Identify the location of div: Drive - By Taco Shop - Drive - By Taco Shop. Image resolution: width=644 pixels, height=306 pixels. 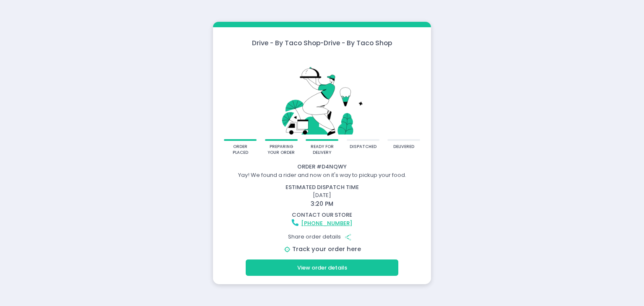
(322, 43).